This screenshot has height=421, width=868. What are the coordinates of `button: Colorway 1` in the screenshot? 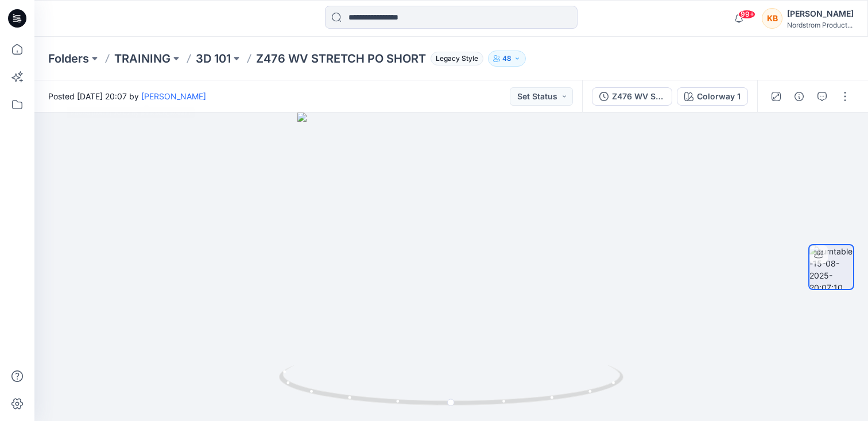 It's located at (712, 96).